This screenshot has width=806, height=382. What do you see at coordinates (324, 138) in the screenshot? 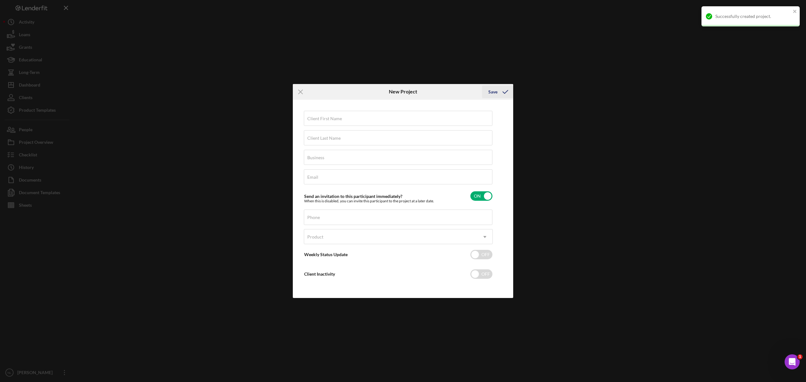
I see `label: Client Last Name` at bounding box center [324, 138].